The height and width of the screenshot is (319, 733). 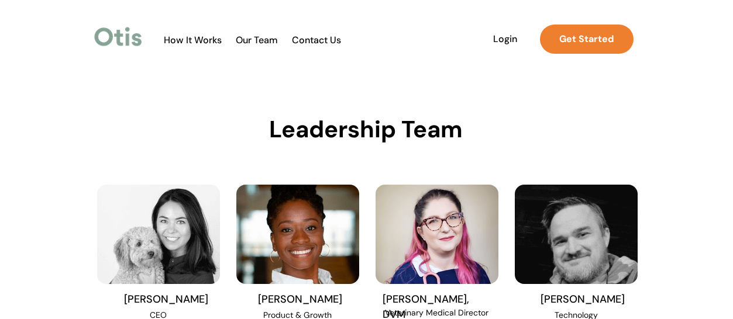 I want to click on a: Login, so click(x=506, y=39).